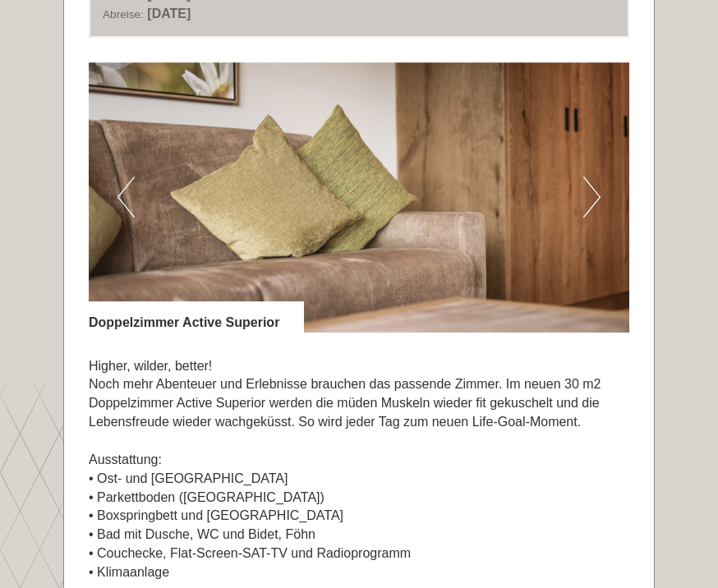  I want to click on div: Doppelzimmer Active Superior, so click(196, 317).